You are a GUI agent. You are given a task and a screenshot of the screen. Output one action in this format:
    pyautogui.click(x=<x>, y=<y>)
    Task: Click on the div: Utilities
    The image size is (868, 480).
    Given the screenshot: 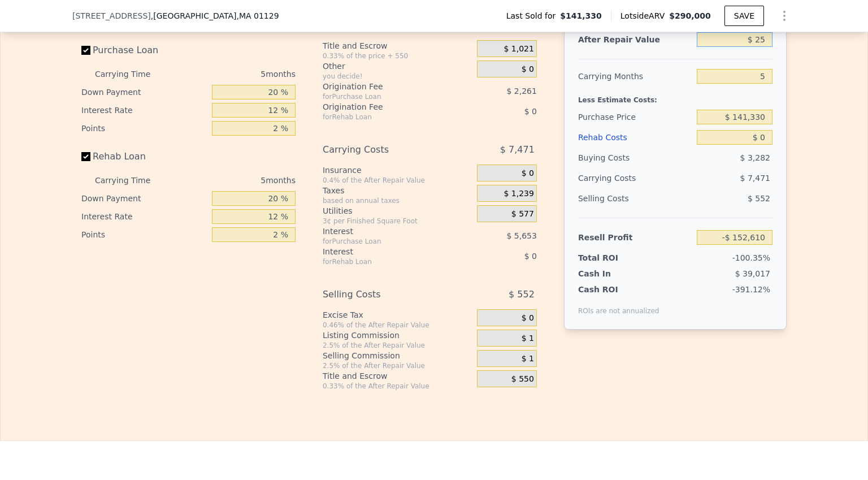 What is the action you would take?
    pyautogui.click(x=397, y=211)
    